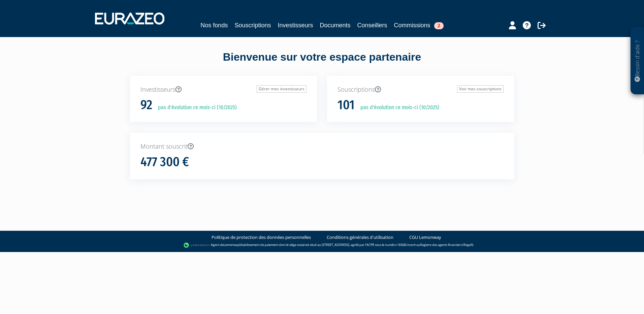  I want to click on a: Nos fonds, so click(214, 25).